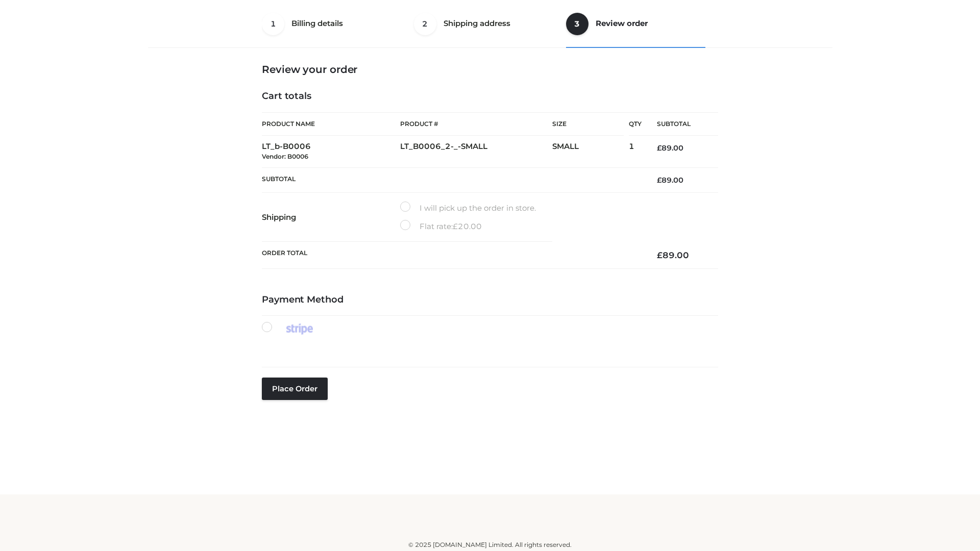 The height and width of the screenshot is (551, 980). I want to click on bdi: 20.00, so click(467, 226).